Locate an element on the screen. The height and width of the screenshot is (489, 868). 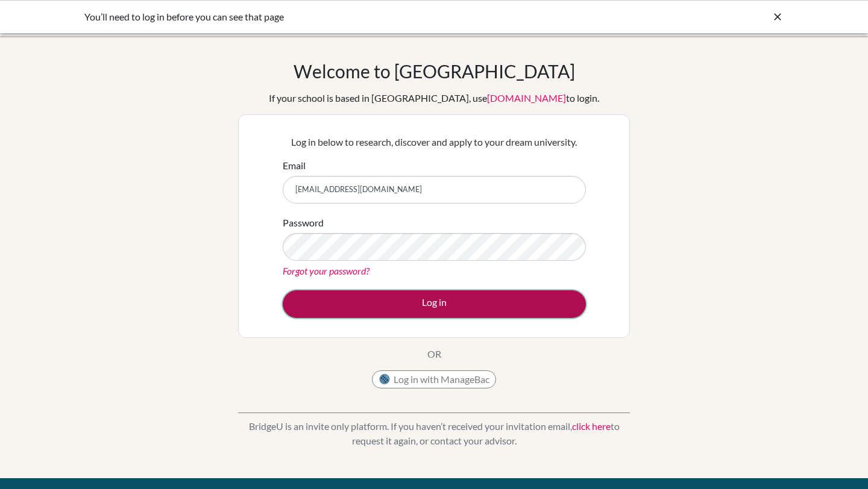
a: click here is located at coordinates (591, 426).